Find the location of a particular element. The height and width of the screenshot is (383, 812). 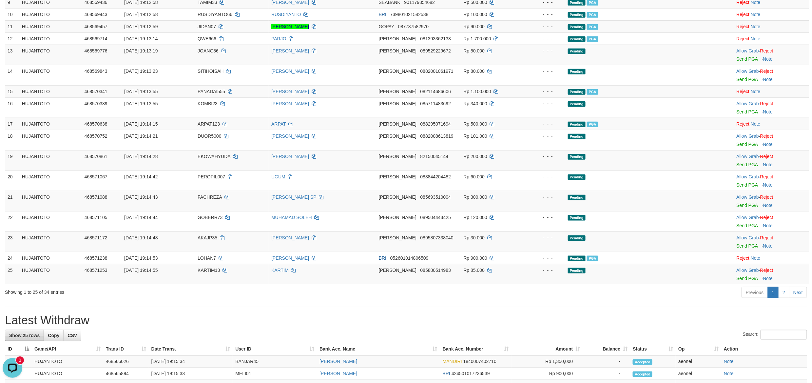

td: 12 is located at coordinates (12, 38).